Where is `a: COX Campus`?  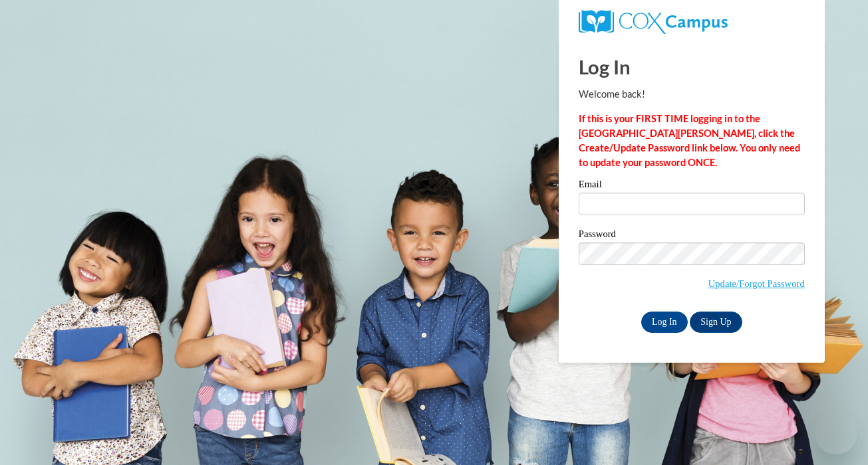
a: COX Campus is located at coordinates (692, 22).